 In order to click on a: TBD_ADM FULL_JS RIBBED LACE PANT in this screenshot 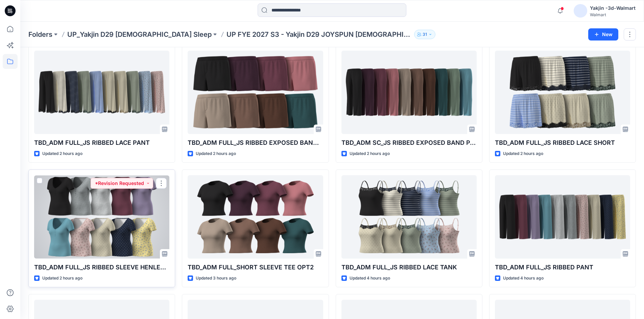, I will do `click(101, 92)`.